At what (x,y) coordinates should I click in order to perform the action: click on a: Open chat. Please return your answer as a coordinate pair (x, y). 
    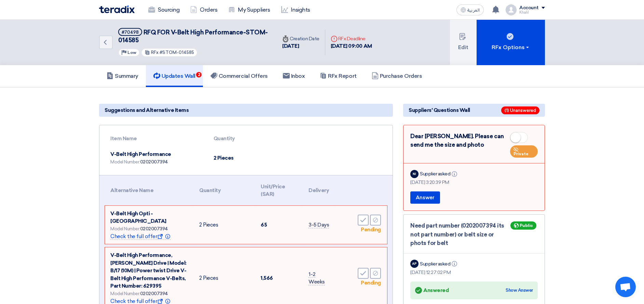
    Looking at the image, I should click on (625, 287).